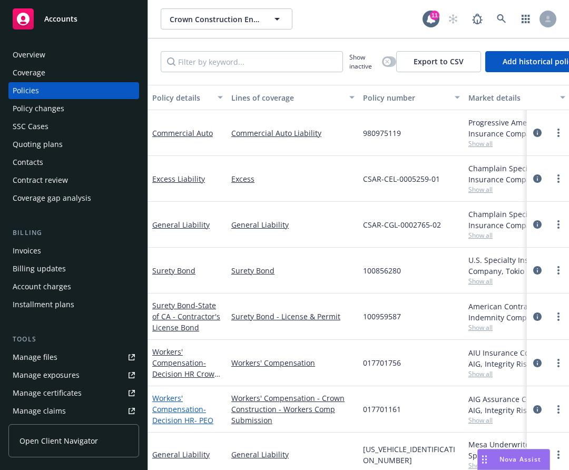  I want to click on a: Installment plans, so click(74, 305).